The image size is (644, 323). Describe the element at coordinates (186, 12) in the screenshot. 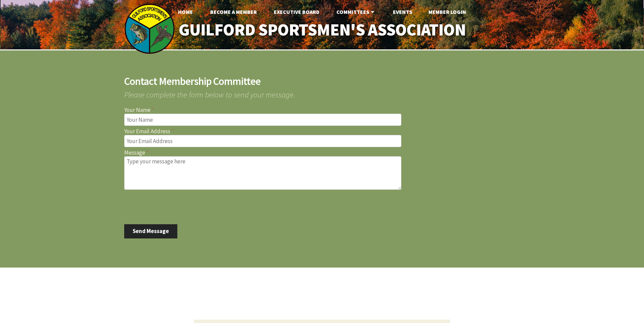

I see `a: Home` at that location.